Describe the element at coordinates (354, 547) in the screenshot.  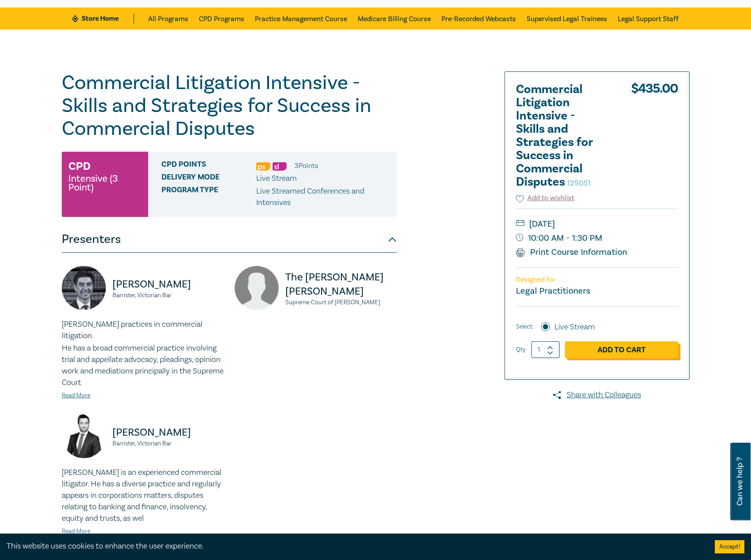
I see `div: This website uses cookies to enhance the user experience.` at that location.